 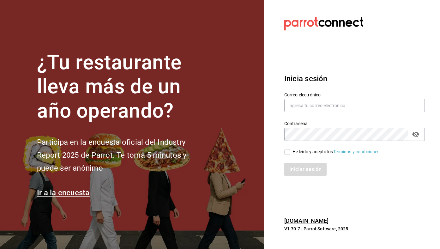 What do you see at coordinates (337, 152) in the screenshot?
I see `div: He leído y acepto los` at bounding box center [337, 152].